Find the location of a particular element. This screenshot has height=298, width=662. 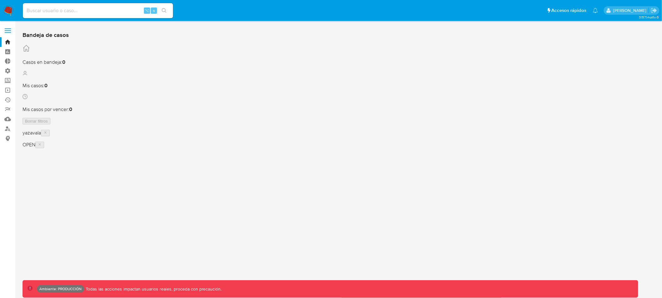

a: Salir is located at coordinates (654, 10).